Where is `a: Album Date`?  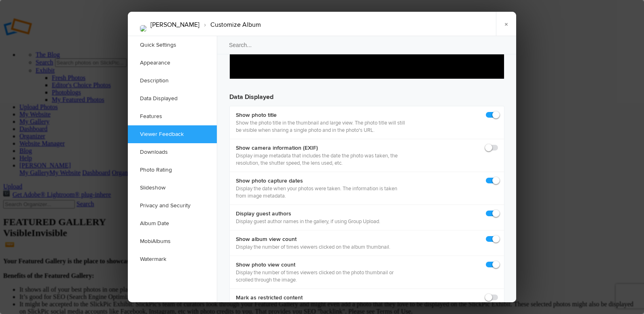
a: Album Date is located at coordinates (172, 224).